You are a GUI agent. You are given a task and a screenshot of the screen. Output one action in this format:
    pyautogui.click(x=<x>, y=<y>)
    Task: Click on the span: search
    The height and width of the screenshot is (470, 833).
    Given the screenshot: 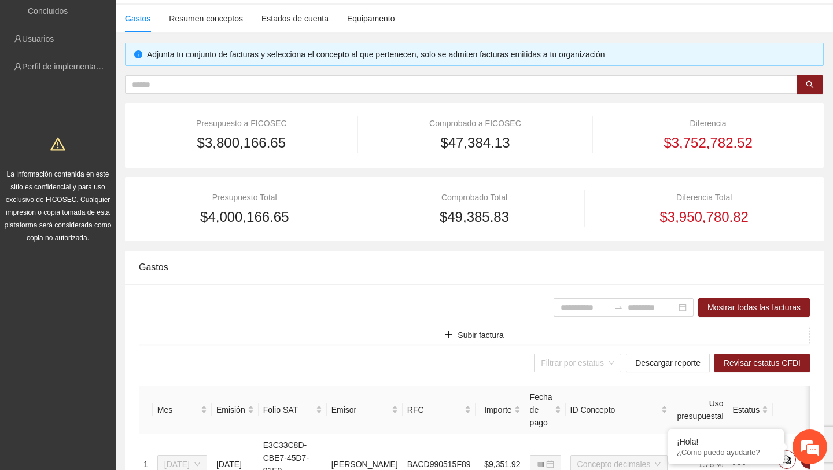 What is the action you would take?
    pyautogui.click(x=810, y=85)
    